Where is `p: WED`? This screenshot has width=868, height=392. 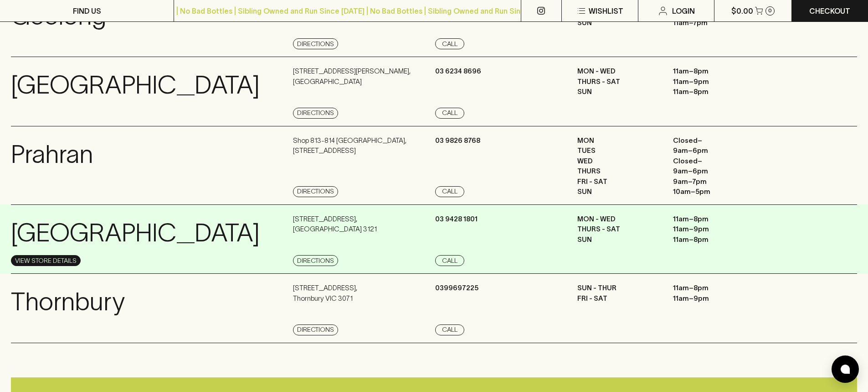 p: WED is located at coordinates (619, 161).